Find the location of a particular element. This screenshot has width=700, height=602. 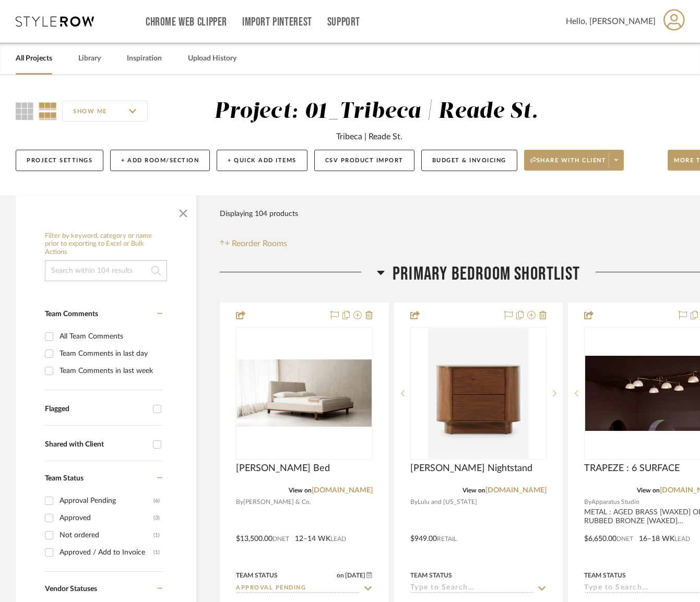

button: Reorder Rooms is located at coordinates (254, 244).